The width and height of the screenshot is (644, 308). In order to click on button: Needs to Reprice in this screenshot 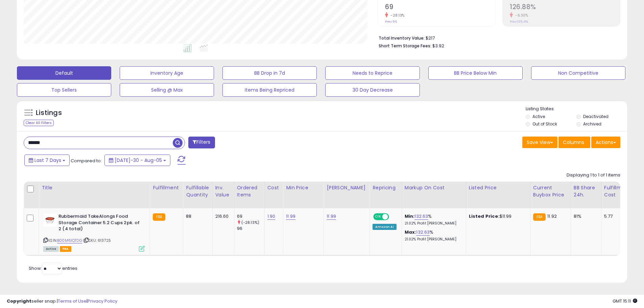, I will do `click(372, 73)`.